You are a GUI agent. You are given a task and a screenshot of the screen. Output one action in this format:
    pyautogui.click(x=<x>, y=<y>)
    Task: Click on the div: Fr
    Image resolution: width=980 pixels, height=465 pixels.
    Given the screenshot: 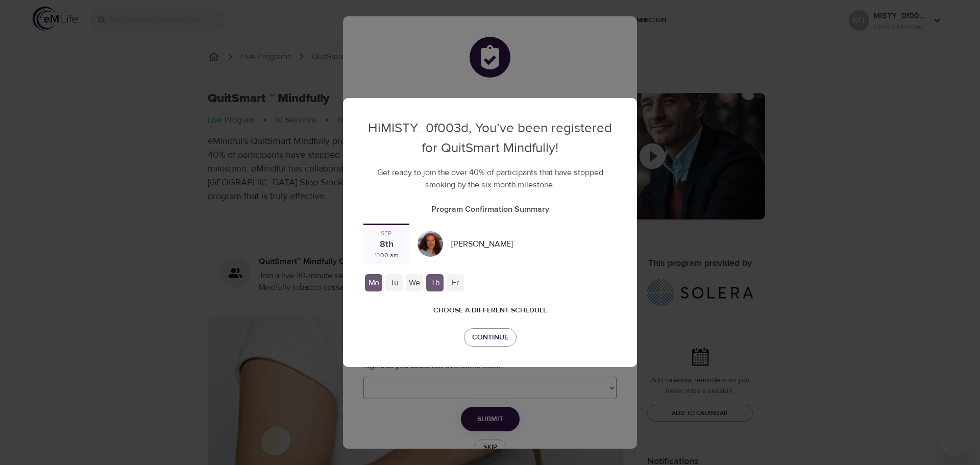 What is the action you would take?
    pyautogui.click(x=456, y=283)
    